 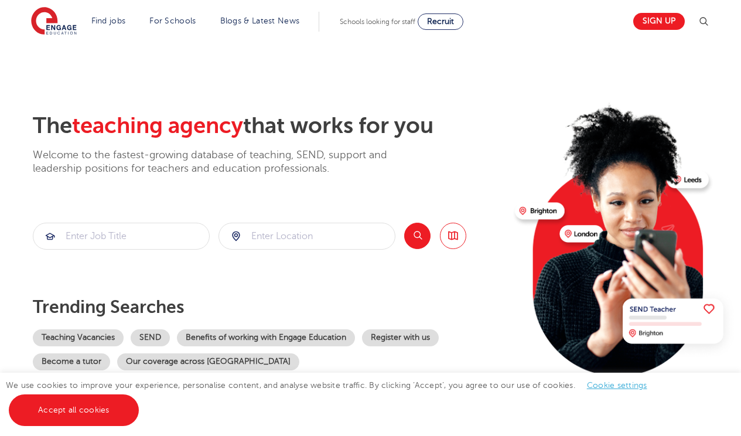 What do you see at coordinates (269, 307) in the screenshot?
I see `p: Trending searches` at bounding box center [269, 307].